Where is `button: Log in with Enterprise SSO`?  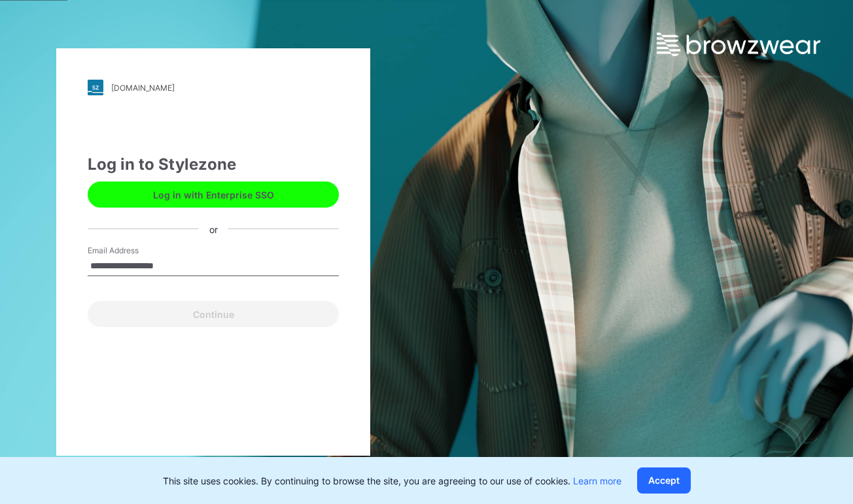 button: Log in with Enterprise SSO is located at coordinates (213, 195).